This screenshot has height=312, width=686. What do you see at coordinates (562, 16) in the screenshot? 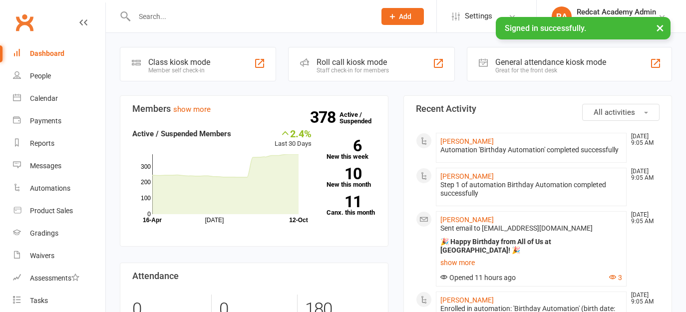
I see `div: RA` at bounding box center [562, 16].